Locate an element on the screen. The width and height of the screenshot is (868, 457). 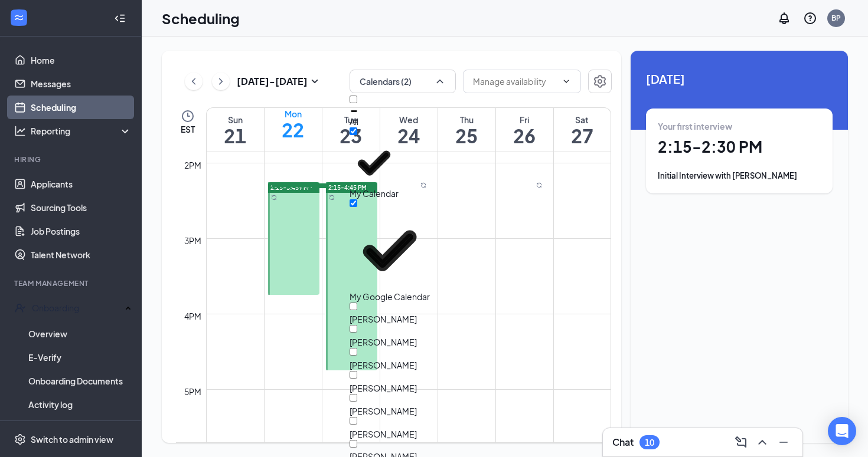
h1: 27 is located at coordinates (583, 136).